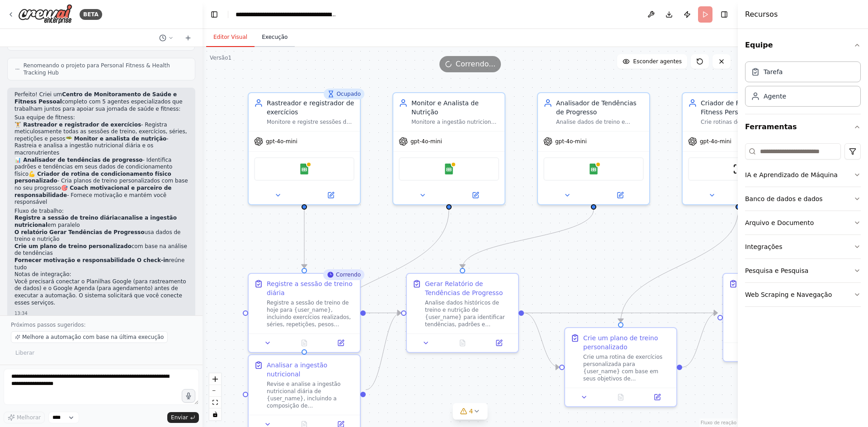 This screenshot has width=868, height=427. Describe the element at coordinates (39, 211) in the screenshot. I see `font: Fluxo de trabalho:` at that location.